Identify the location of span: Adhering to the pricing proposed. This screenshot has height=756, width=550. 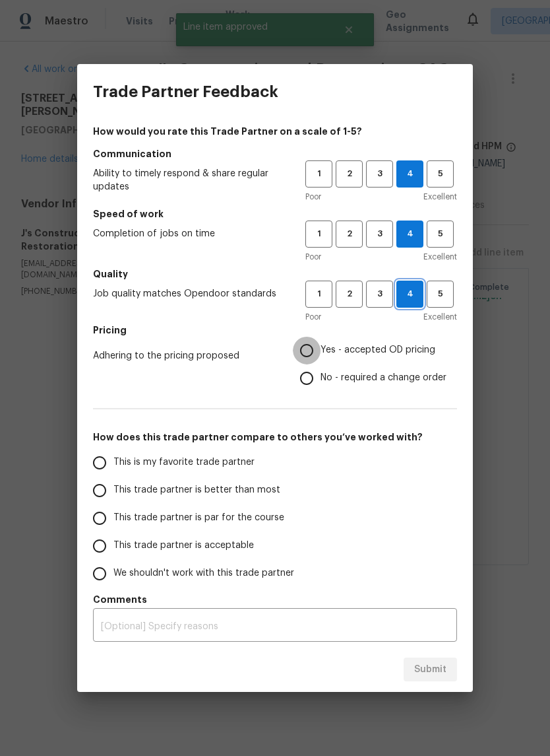
(186, 356).